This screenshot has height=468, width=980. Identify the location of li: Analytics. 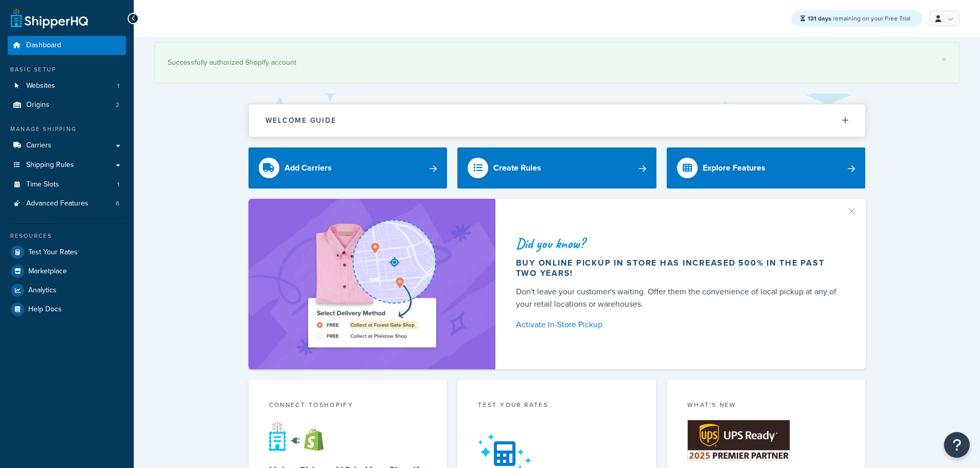
(67, 290).